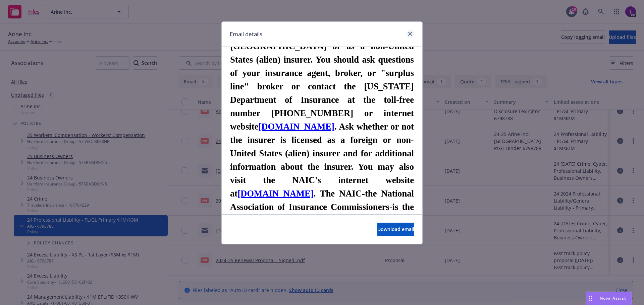 The image size is (644, 305). I want to click on span: 4. The insurer should be licensed either as a foreign insurer in another state in the [GEOGRAPHIC..., so click(322, 73).